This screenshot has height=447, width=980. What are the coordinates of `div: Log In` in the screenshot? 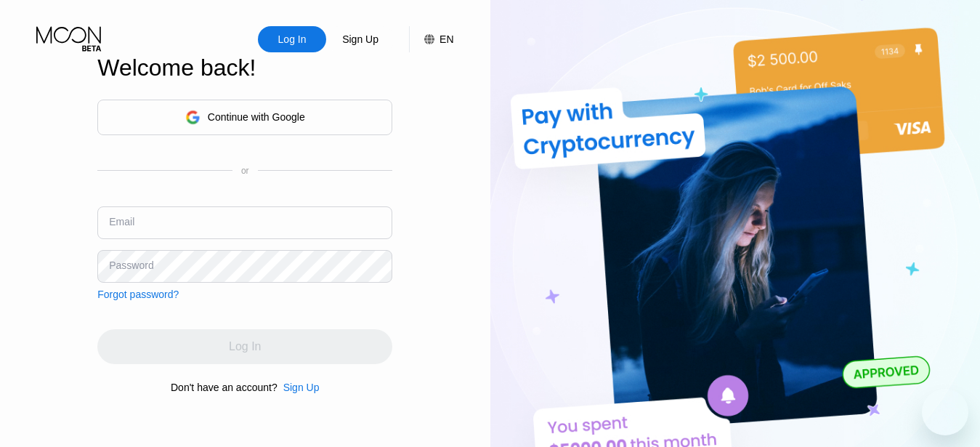 It's located at (292, 39).